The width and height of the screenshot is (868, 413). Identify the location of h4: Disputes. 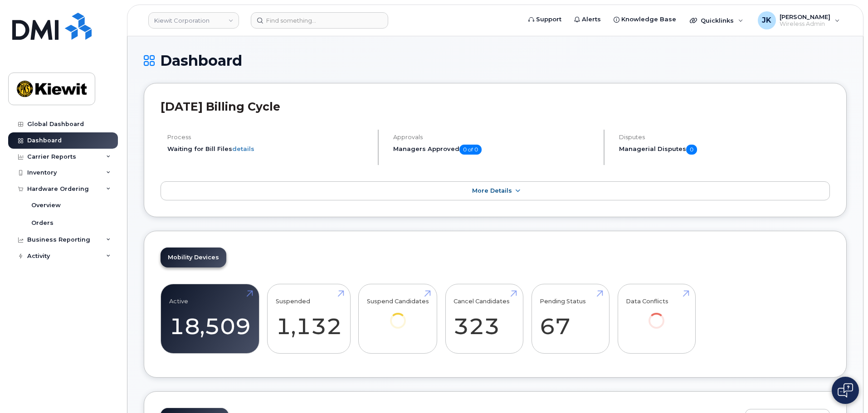
(725, 137).